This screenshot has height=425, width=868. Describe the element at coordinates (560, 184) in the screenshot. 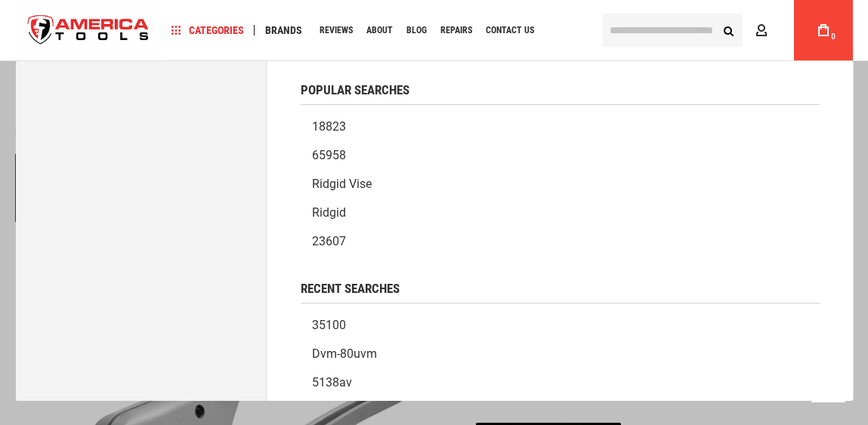

I see `a: Ridgid vise` at that location.